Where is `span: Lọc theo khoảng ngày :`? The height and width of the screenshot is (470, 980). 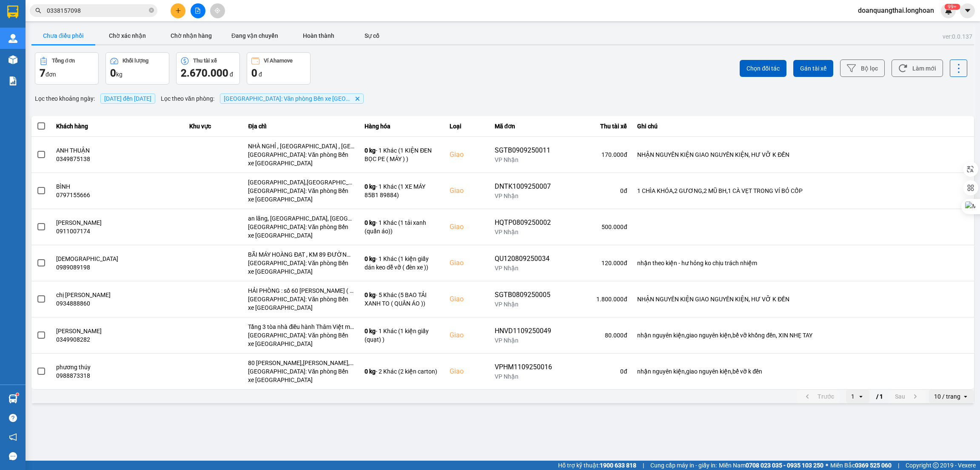 span: Lọc theo khoảng ngày : is located at coordinates (65, 98).